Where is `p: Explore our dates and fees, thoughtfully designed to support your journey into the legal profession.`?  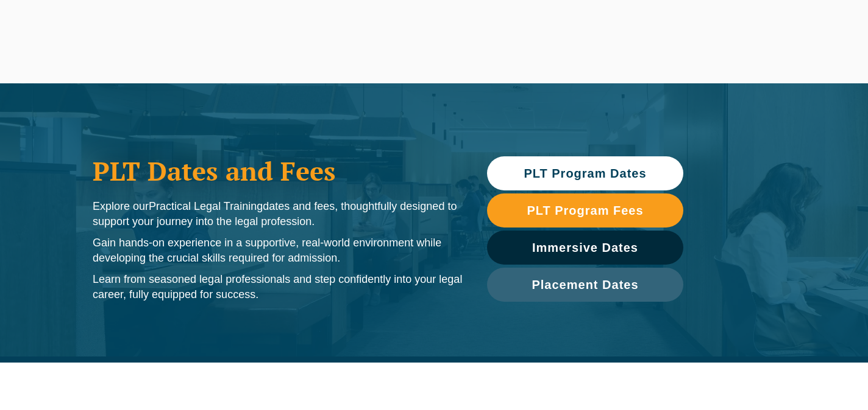 p: Explore our dates and fees, thoughtfully designed to support your journey into the legal profession. is located at coordinates (278, 214).